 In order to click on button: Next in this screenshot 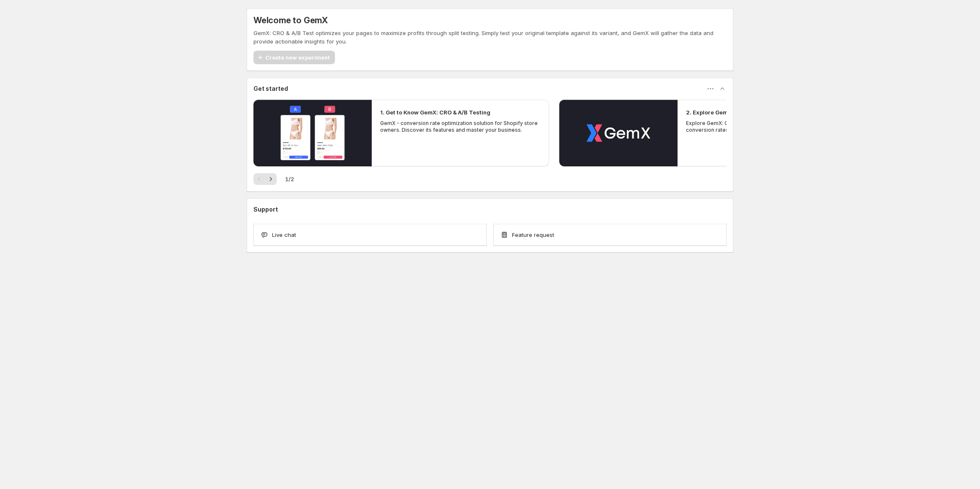, I will do `click(271, 179)`.